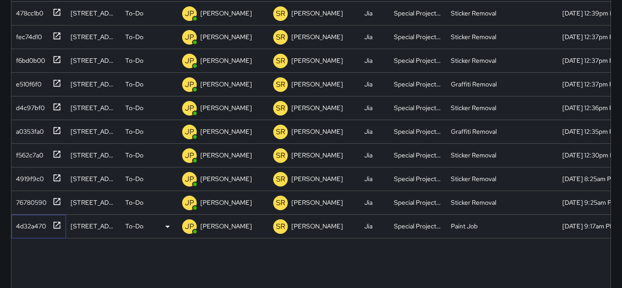 Image resolution: width=622 pixels, height=288 pixels. I want to click on div: 8/21/2025, 9:25am PDT, so click(591, 203).